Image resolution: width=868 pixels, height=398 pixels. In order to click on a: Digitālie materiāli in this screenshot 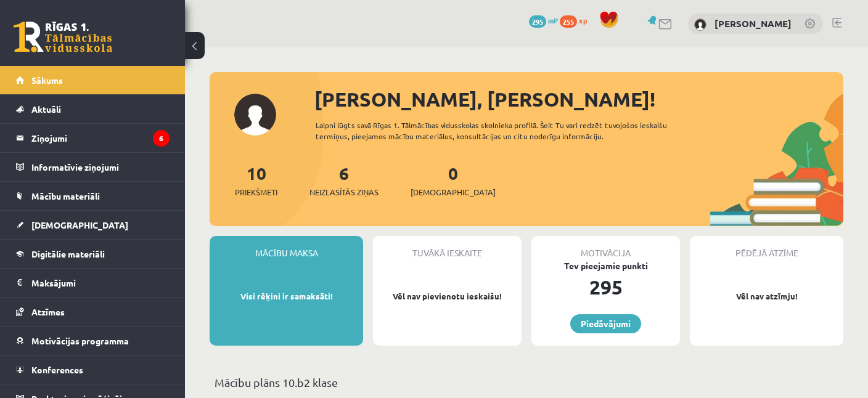, I will do `click(92, 254)`.